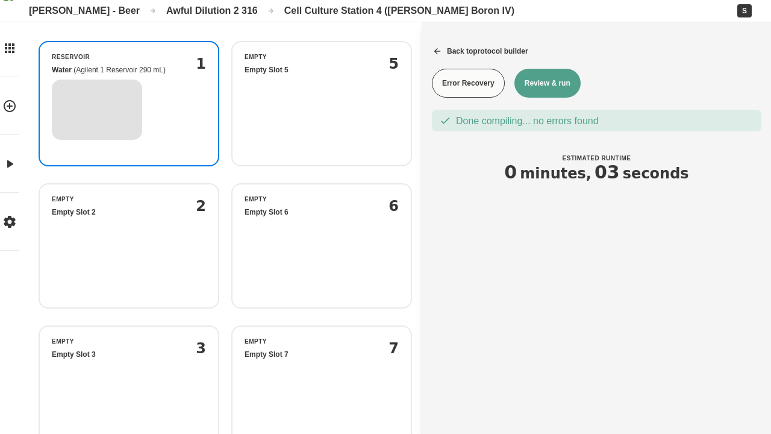 The image size is (771, 434). I want to click on b: Empty Slot 6, so click(266, 212).